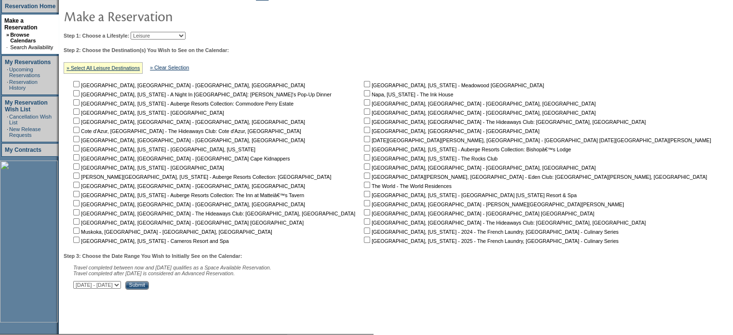 This screenshot has height=335, width=733. I want to click on a: Browse Calendars, so click(23, 38).